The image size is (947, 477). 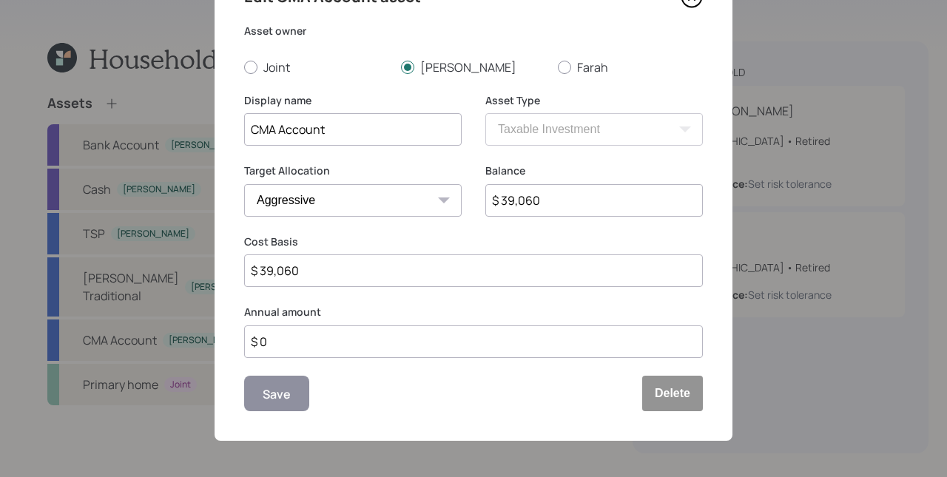 What do you see at coordinates (594, 171) in the screenshot?
I see `label: Balance` at bounding box center [594, 171].